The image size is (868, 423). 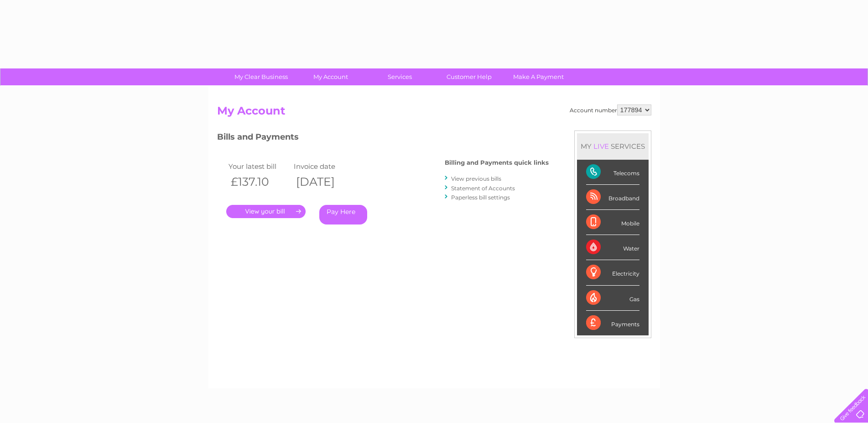 What do you see at coordinates (497, 162) in the screenshot?
I see `h4: Billing and Payments quick links` at bounding box center [497, 162].